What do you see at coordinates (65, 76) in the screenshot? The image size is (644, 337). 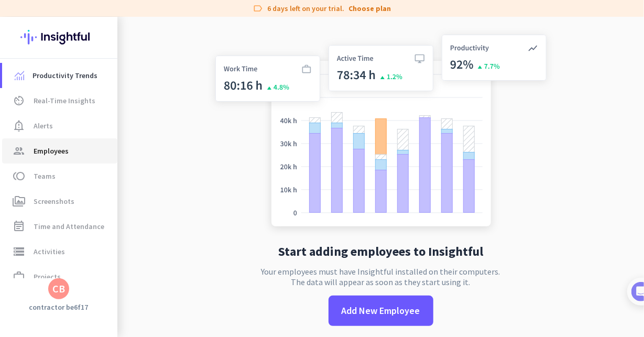 I see `span: Productivity Trends` at bounding box center [65, 76].